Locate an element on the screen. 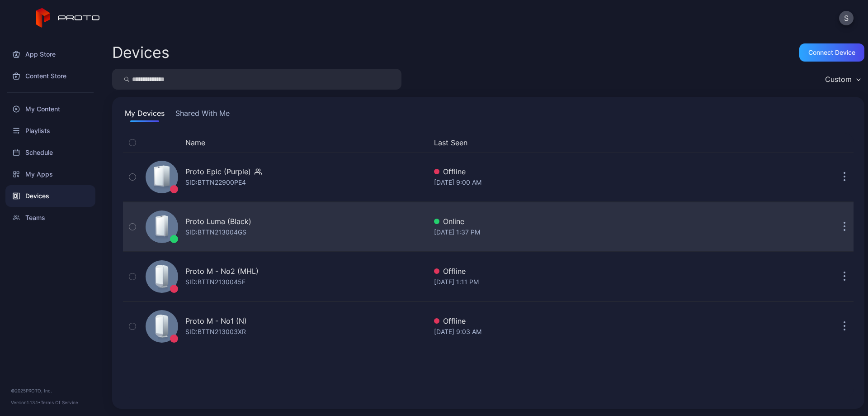 The height and width of the screenshot is (416, 868). button: Connect device is located at coordinates (832, 52).